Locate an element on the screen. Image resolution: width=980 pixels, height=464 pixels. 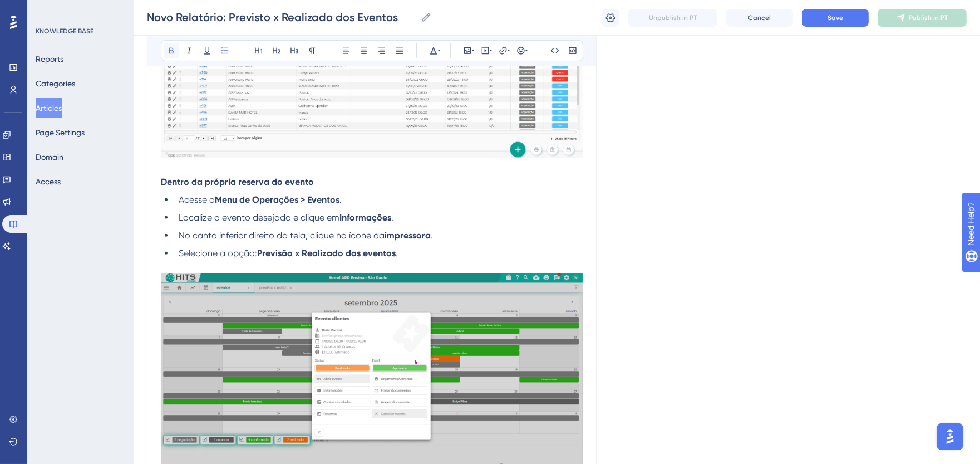
button: Articles is located at coordinates (49, 108).